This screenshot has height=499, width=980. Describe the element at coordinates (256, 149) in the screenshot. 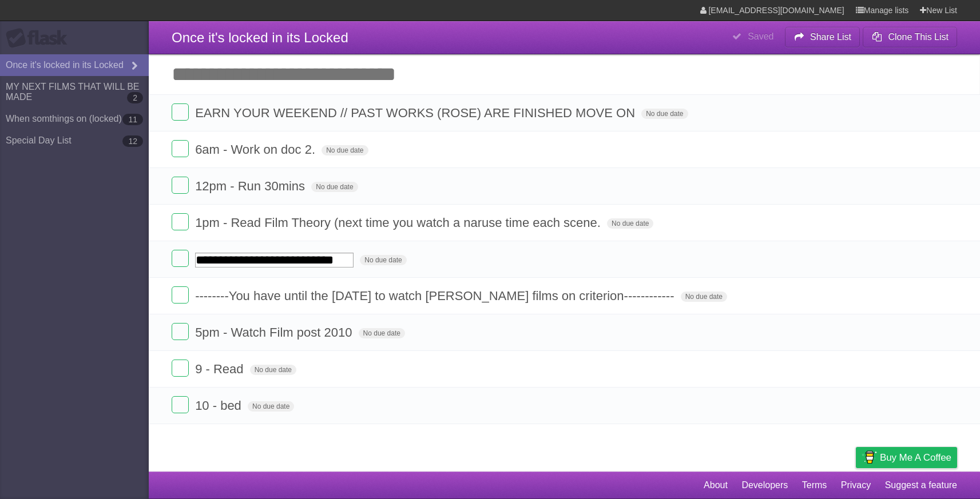

I see `span: 6am - Work on doc 2.` at that location.